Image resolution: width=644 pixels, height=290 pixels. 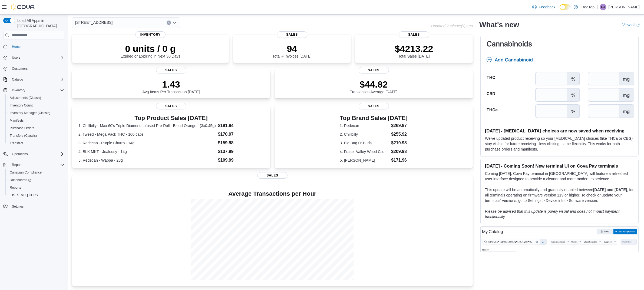 I want to click on h4: Average Transactions per Hour, so click(x=273, y=194).